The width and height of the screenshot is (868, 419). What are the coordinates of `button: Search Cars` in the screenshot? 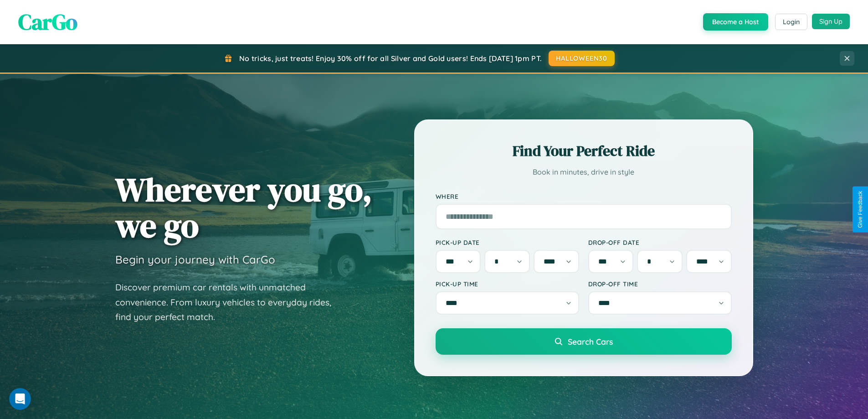 It's located at (583, 341).